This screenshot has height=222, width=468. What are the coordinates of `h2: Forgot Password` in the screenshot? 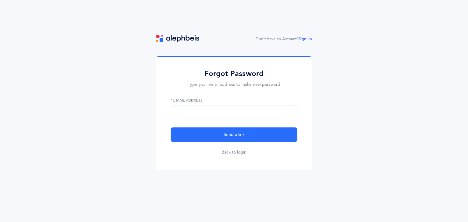 It's located at (234, 74).